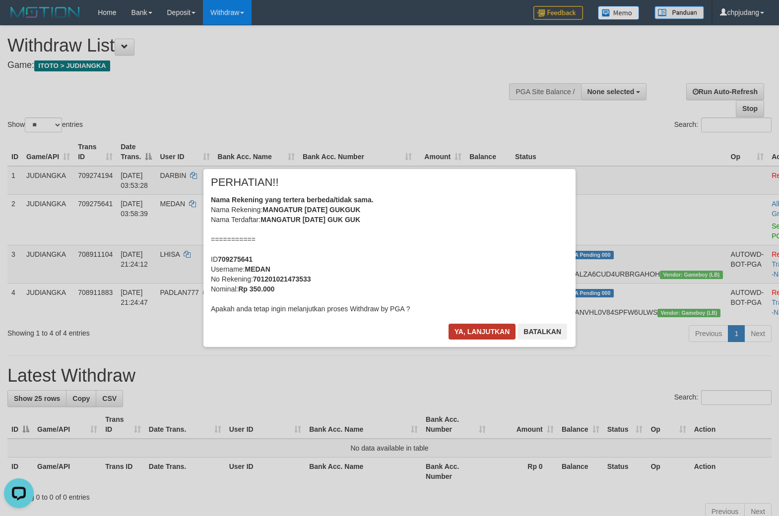 This screenshot has width=779, height=516. Describe the element at coordinates (389, 254) in the screenshot. I see `div: Nama Rekening: Nama Terdaftar: =========== ID Username: No Rekening: Nominal: Apakah anda tetap i...` at that location.